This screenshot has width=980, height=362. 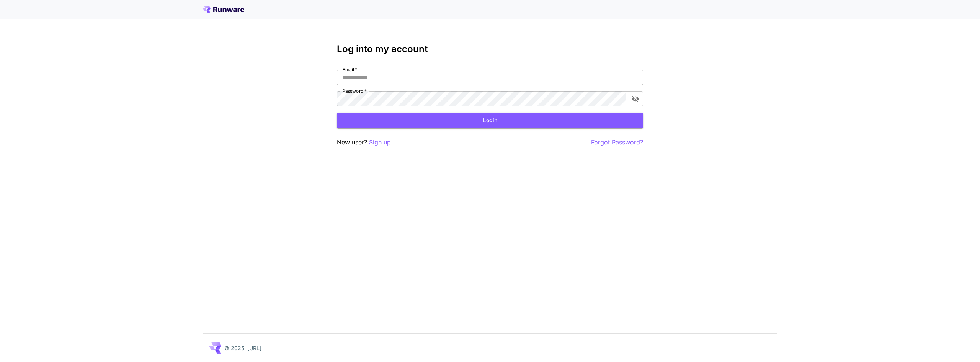 What do you see at coordinates (490, 120) in the screenshot?
I see `button: Login` at bounding box center [490, 120].